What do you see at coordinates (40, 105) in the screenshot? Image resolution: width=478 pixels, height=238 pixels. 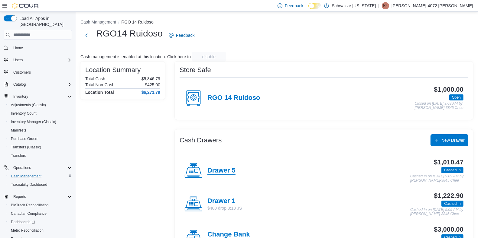 I see `button: Adjustments (Classic)` at bounding box center [40, 105].